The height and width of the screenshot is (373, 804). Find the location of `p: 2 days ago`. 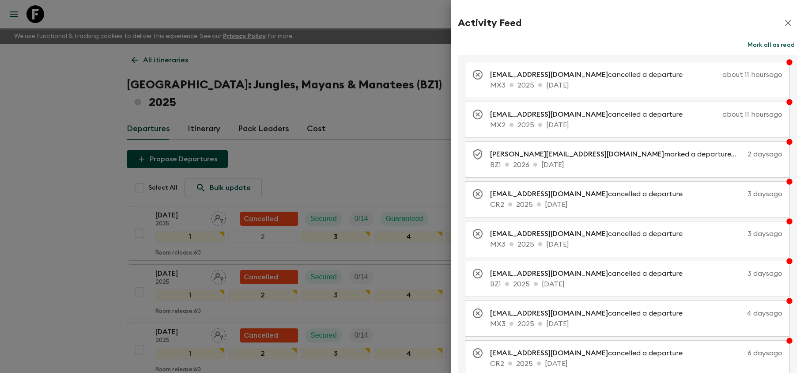

p: 2 days ago is located at coordinates (765, 154).